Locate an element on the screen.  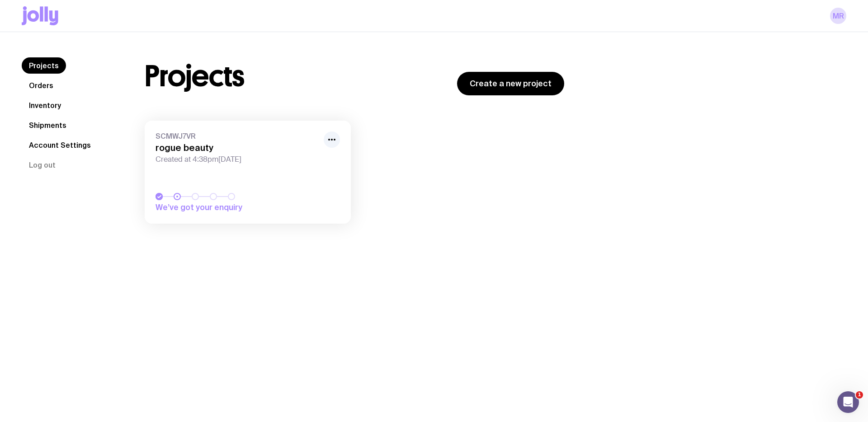
a: Account Settings is located at coordinates (60, 145).